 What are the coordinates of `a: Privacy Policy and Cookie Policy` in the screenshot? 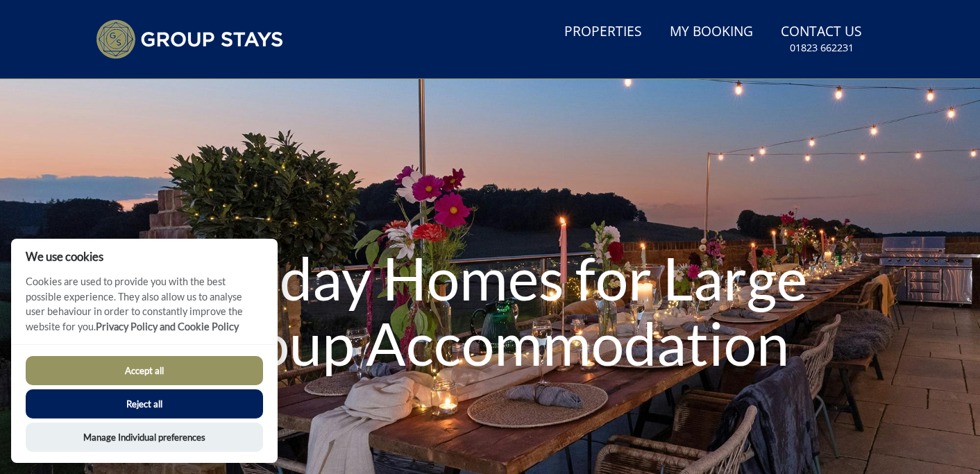 It's located at (167, 326).